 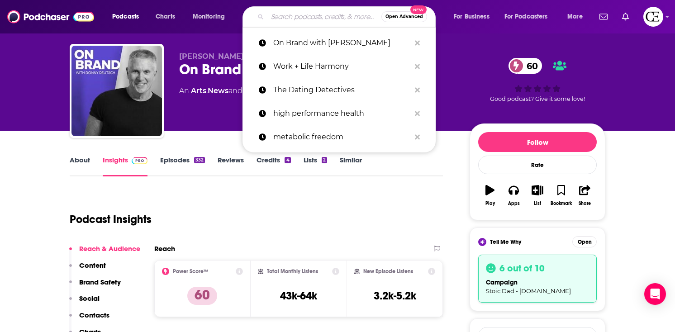 I want to click on a: On Brand with Donny Deutsch, so click(x=117, y=91).